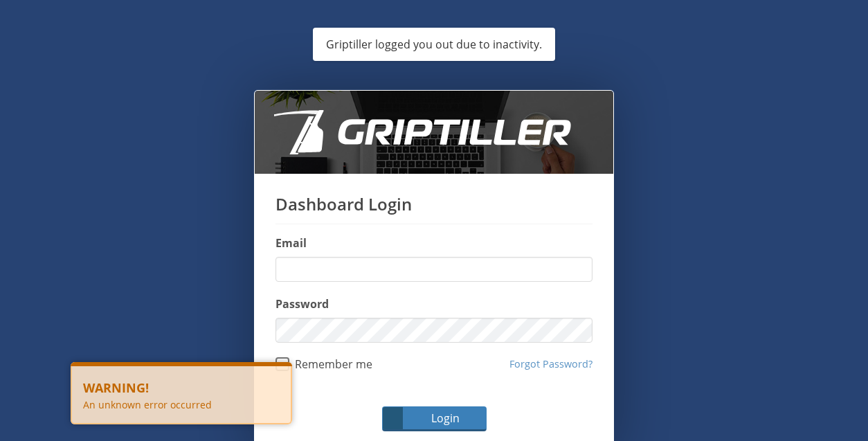  I want to click on div: An unknown error occurred, so click(156, 404).